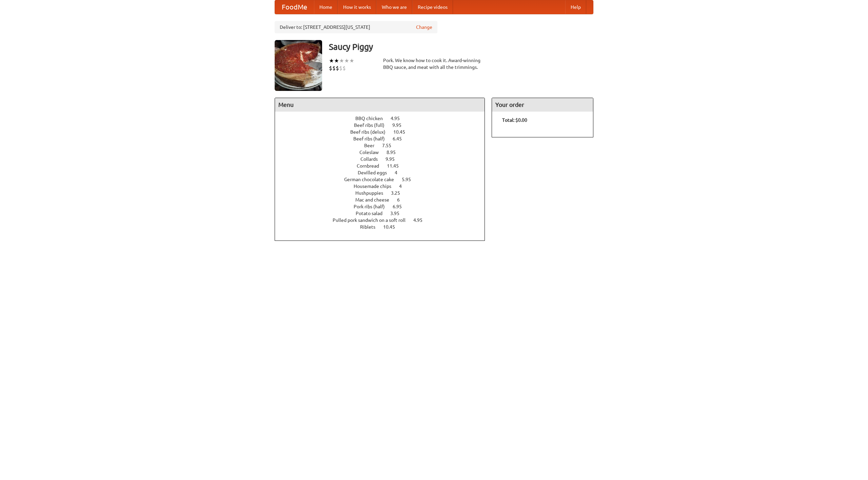  I want to click on a: Change, so click(424, 27).